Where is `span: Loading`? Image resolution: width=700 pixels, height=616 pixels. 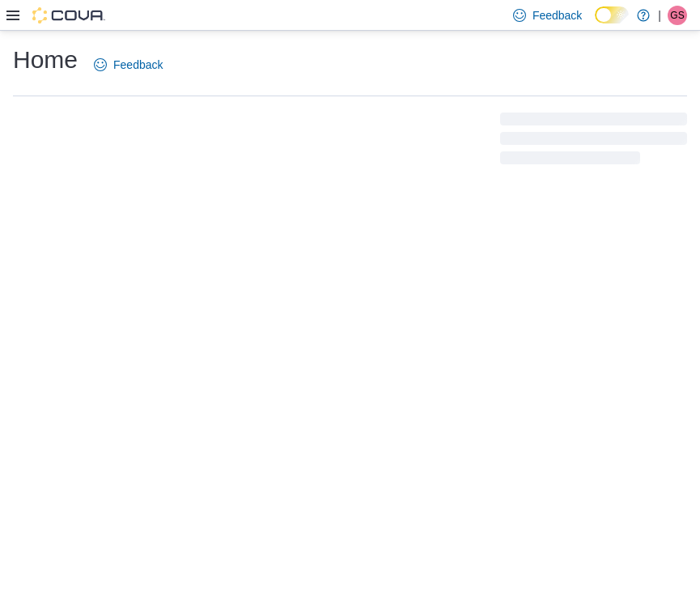 span: Loading is located at coordinates (593, 142).